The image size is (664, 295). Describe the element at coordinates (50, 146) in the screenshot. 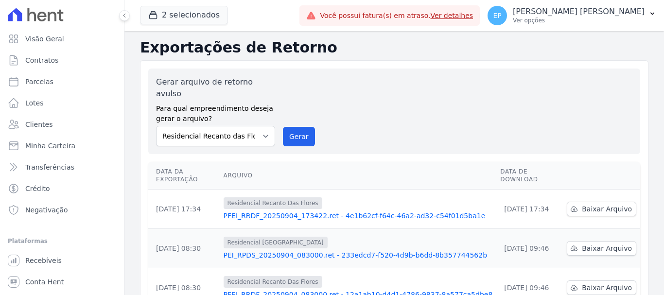

I see `span: Minha Carteira` at that location.